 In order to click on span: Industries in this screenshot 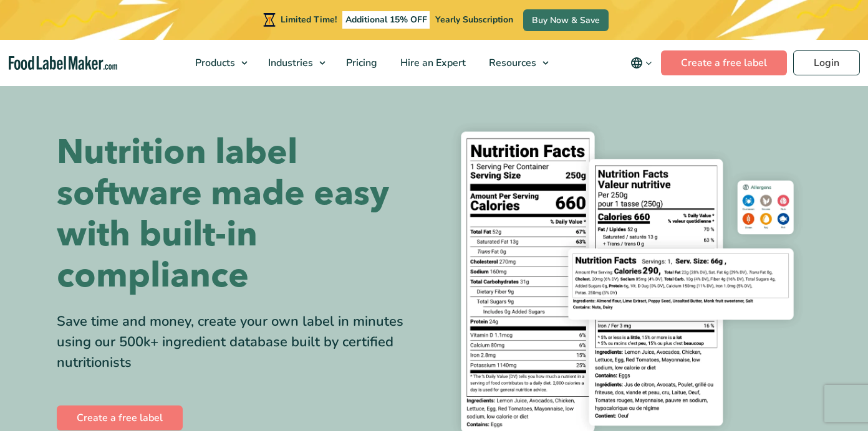, I will do `click(290, 63)`.